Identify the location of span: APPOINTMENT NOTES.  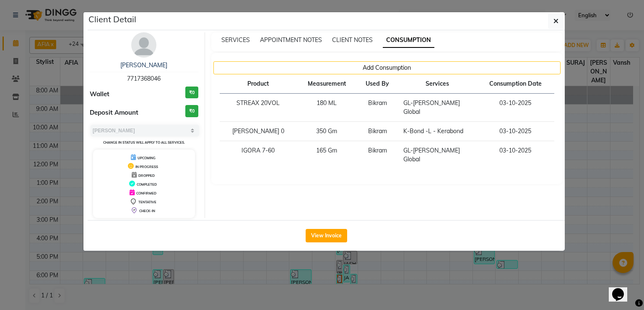
(291, 40).